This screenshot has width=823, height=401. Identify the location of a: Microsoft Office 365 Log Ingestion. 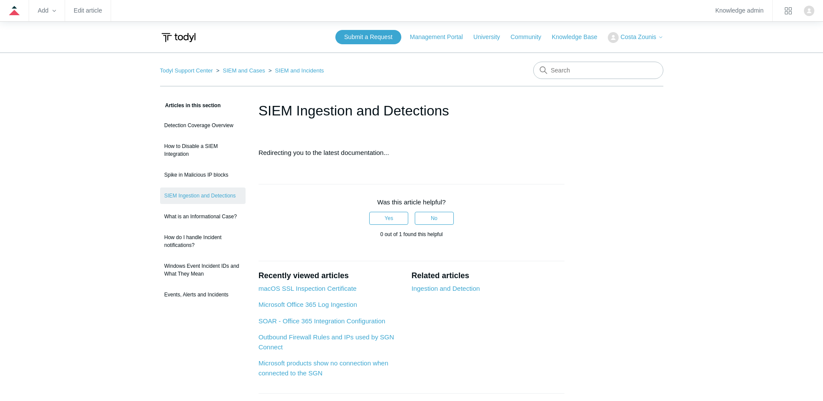
(308, 304).